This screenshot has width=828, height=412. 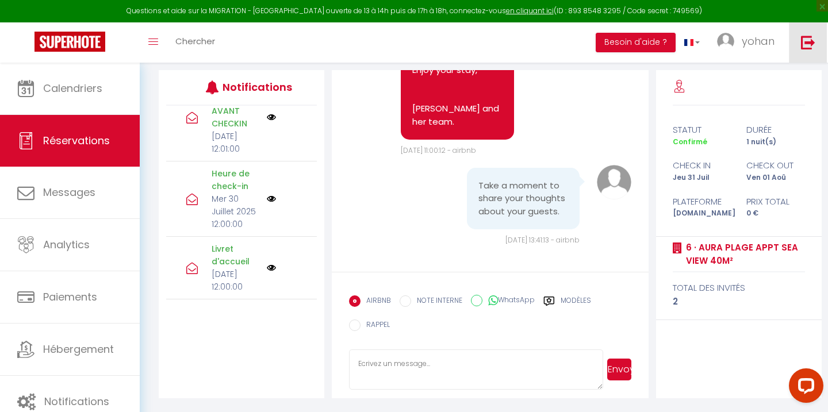 I want to click on span: Notifications, so click(x=76, y=401).